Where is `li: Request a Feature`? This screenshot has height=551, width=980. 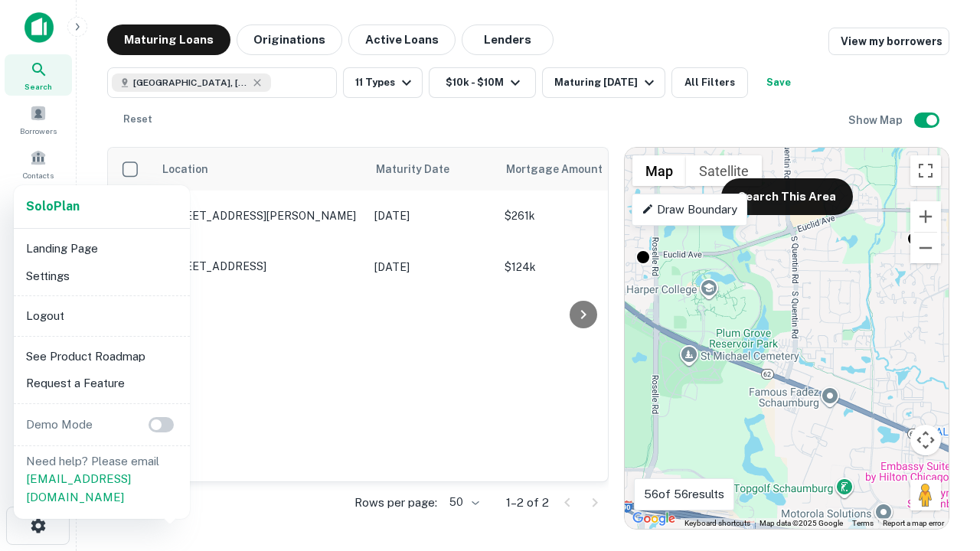 li: Request a Feature is located at coordinates (102, 383).